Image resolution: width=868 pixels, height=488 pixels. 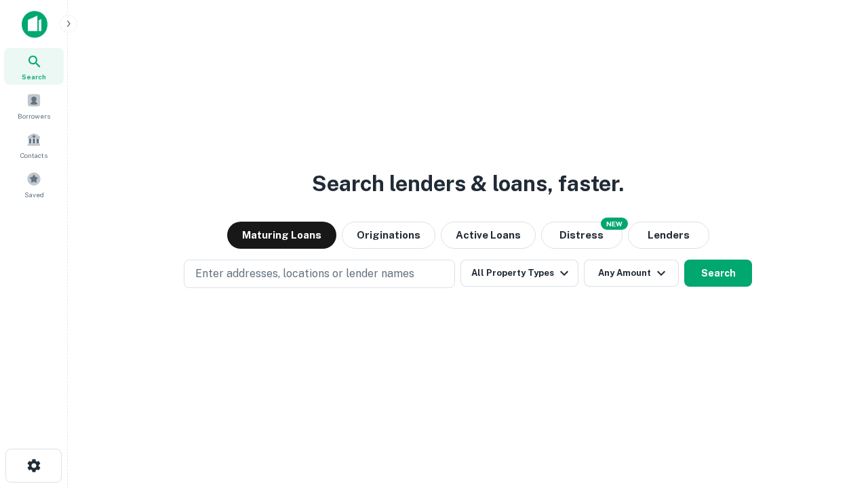 I want to click on h3: Search lenders & loans, faster., so click(x=468, y=184).